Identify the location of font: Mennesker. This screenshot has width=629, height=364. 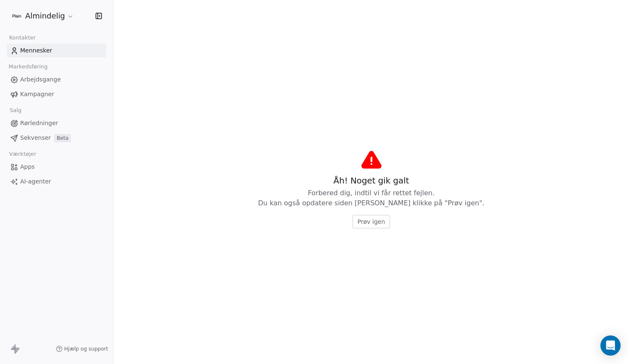
(36, 50).